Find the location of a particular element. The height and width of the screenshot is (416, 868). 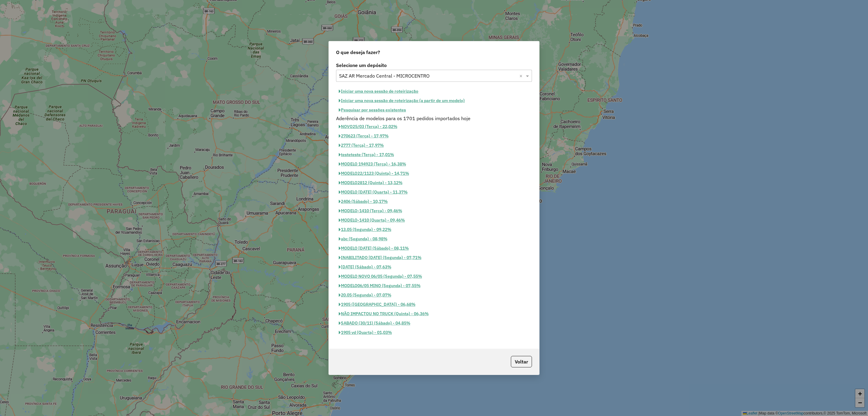

button: NÃO IMPACTOU NO TRUCK (Quinta) - 06,36% is located at coordinates (384, 313).